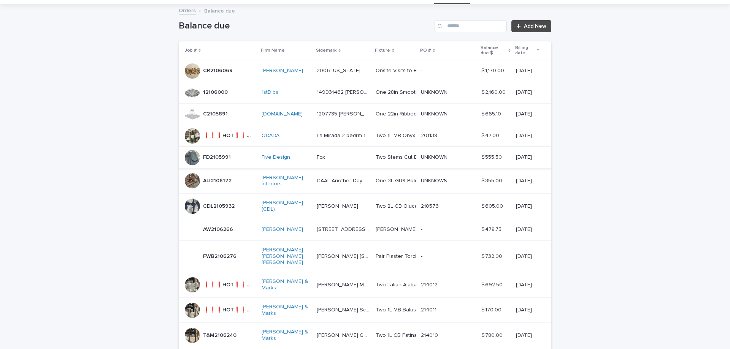 The height and width of the screenshot is (349, 730). What do you see at coordinates (430, 284) in the screenshot?
I see `p: 214012` at bounding box center [430, 284].